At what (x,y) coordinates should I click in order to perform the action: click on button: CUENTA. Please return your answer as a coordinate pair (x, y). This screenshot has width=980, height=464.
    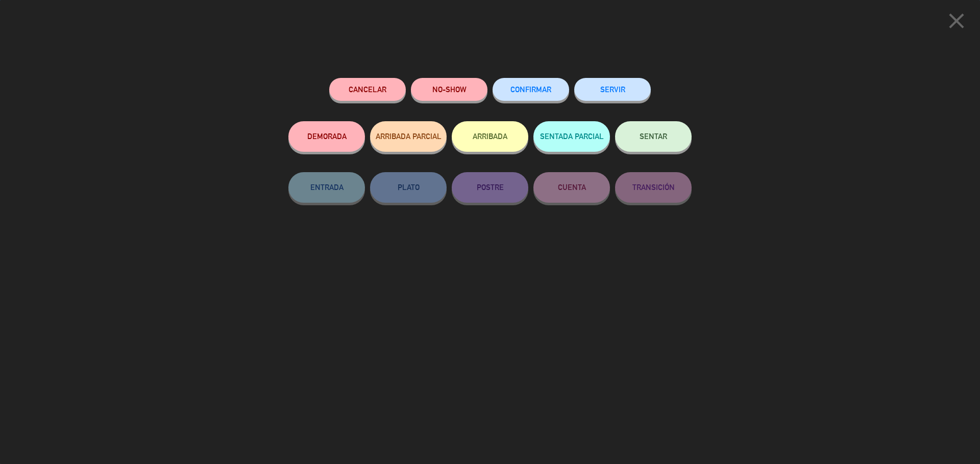
    Looking at the image, I should click on (572, 187).